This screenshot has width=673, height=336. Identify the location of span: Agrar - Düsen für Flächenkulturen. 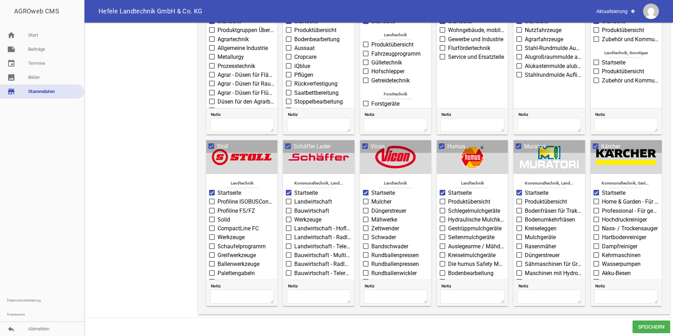
(246, 75).